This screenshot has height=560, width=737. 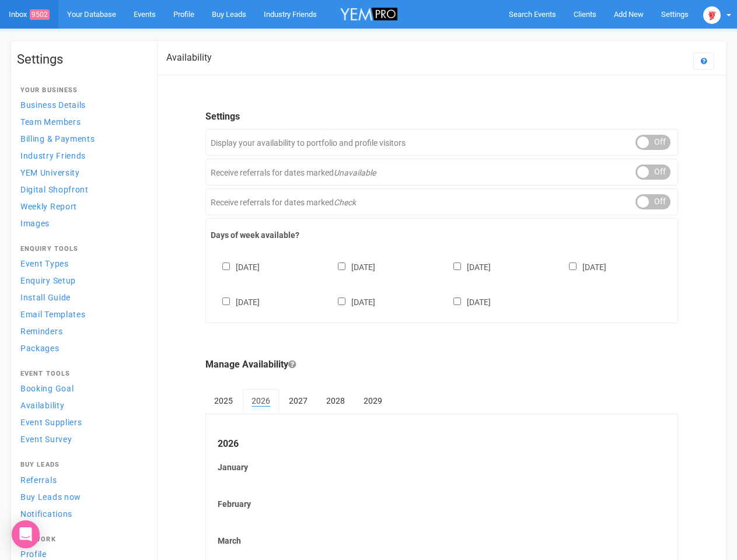 What do you see at coordinates (711, 15) in the screenshot?
I see `img: open-uri20250107-2-1pbi2ie` at bounding box center [711, 15].